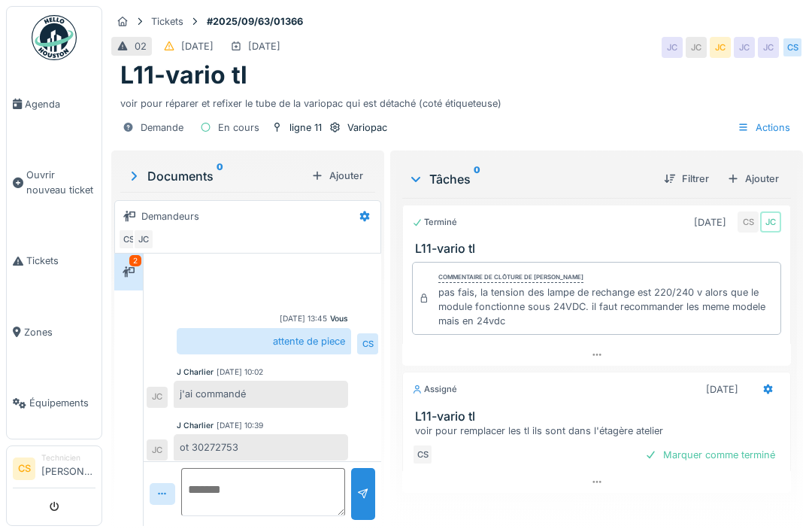 The image size is (812, 532). Describe the element at coordinates (261, 393) in the screenshot. I see `div: j'ai commandé` at that location.